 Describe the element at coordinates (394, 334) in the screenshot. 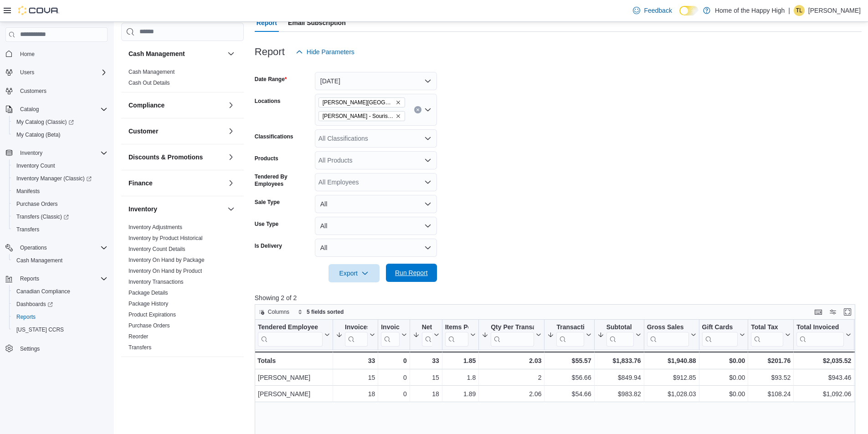

I see `button: Invoices Ref` at that location.